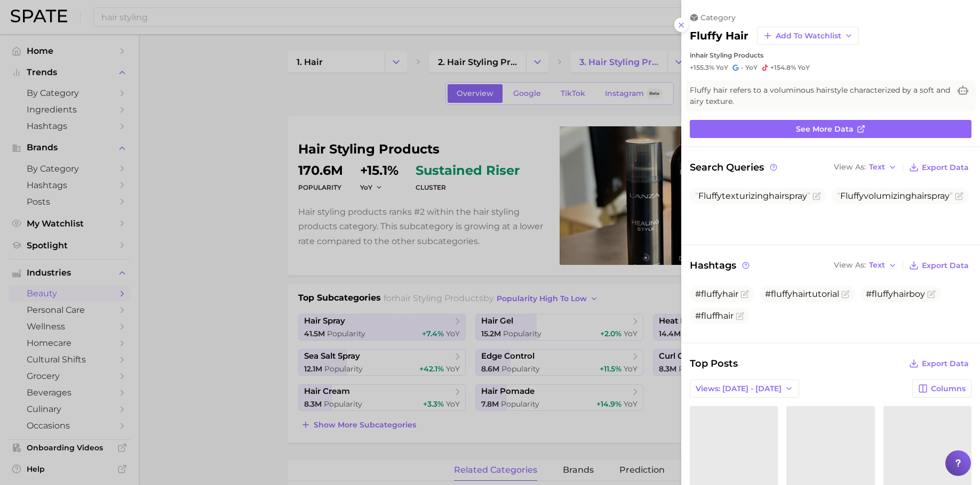  Describe the element at coordinates (808, 36) in the screenshot. I see `button: Add to Watchlist` at that location.